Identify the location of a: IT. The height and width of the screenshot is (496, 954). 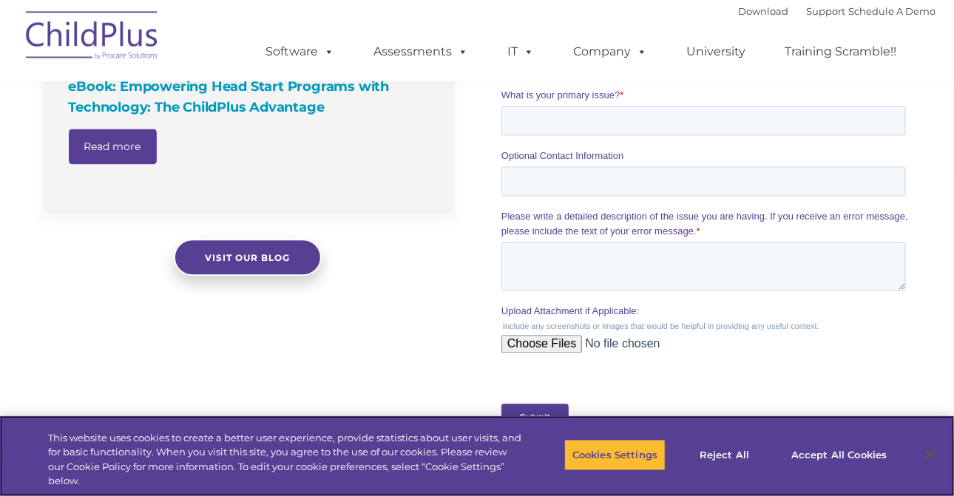
(521, 52).